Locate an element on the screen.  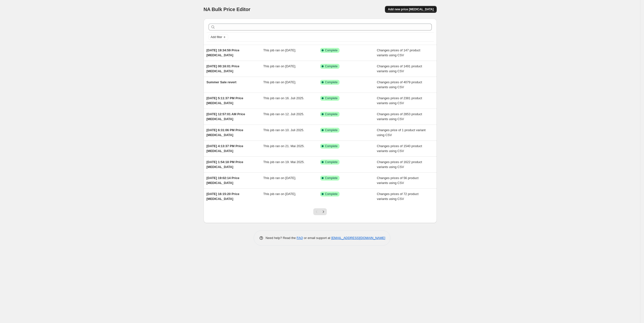
a: FAQ is located at coordinates (300, 238).